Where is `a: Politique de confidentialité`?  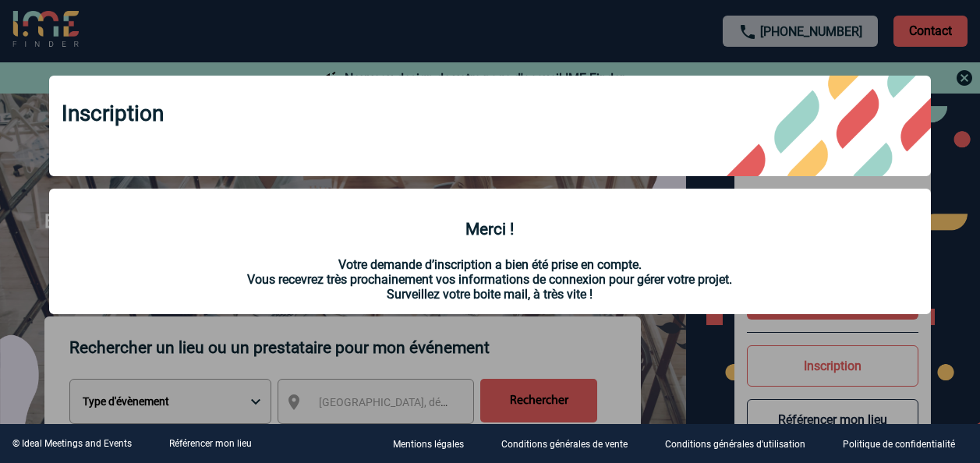 a: Politique de confidentialité is located at coordinates (906, 444).